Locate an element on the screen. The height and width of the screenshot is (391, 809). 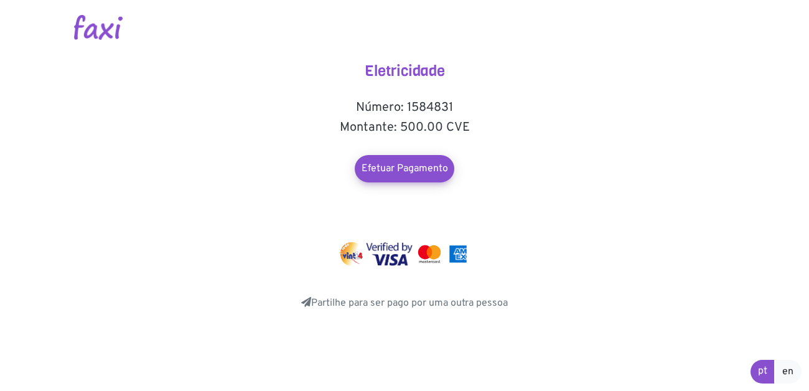
a: Partilhe para ser pago por uma outra pessoa is located at coordinates (405, 303).